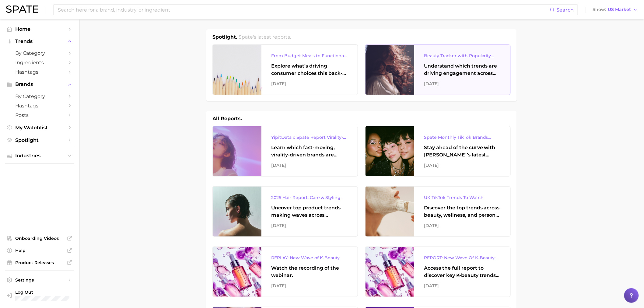  What do you see at coordinates (438, 211) in the screenshot?
I see `a: UK TikTok Trends To WatchDiscover the top trends across beauty, wellness, and personal care on Ti...` at bounding box center [438, 211].